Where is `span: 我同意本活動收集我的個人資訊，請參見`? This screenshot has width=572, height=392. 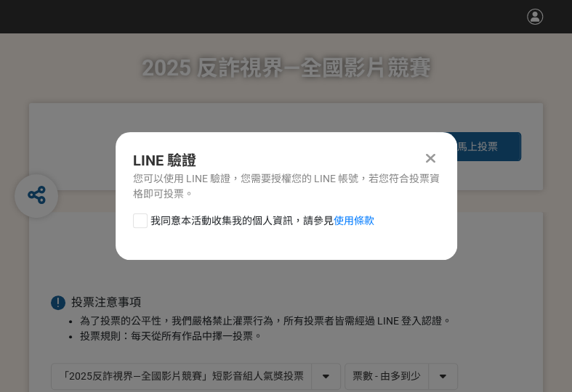
span: 我同意本活動收集我的個人資訊，請參見 is located at coordinates (262, 220).